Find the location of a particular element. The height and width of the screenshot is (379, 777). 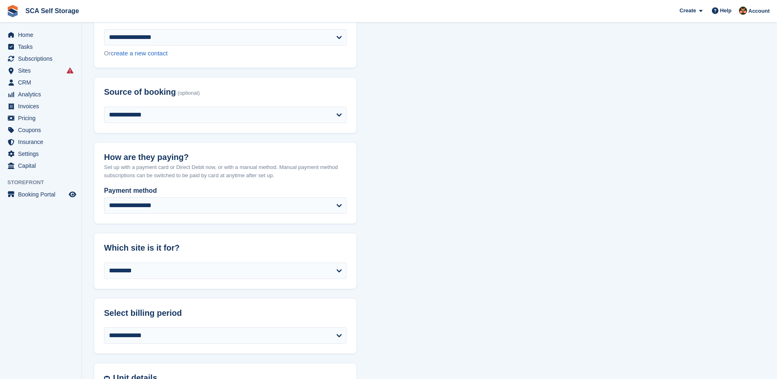

img: Sarah Race is located at coordinates (743, 11).